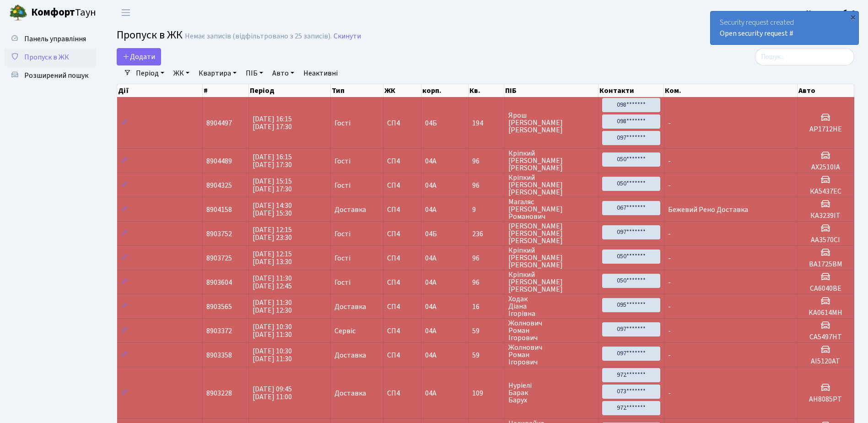 The height and width of the screenshot is (423, 868). Describe the element at coordinates (826, 91) in the screenshot. I see `th: Авто` at that location.